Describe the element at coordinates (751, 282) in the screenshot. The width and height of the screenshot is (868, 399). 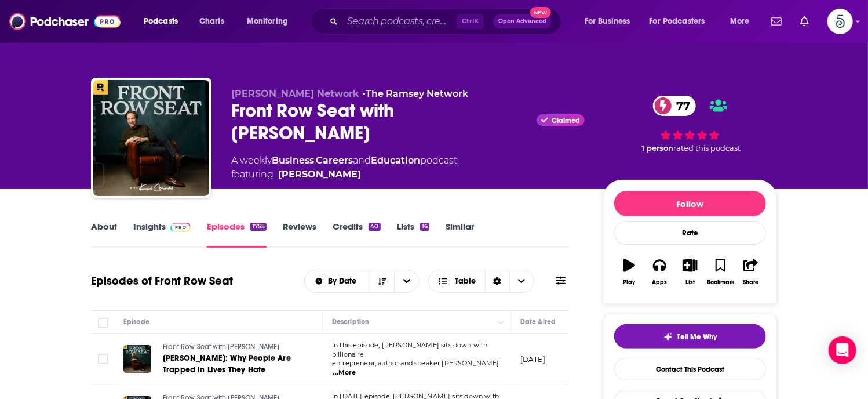
I see `div: Share` at that location.